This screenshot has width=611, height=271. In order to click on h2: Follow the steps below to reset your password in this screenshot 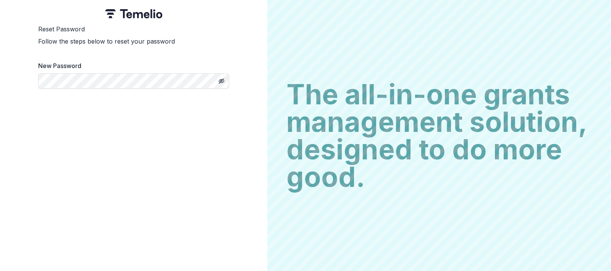, I will do `click(134, 41)`.